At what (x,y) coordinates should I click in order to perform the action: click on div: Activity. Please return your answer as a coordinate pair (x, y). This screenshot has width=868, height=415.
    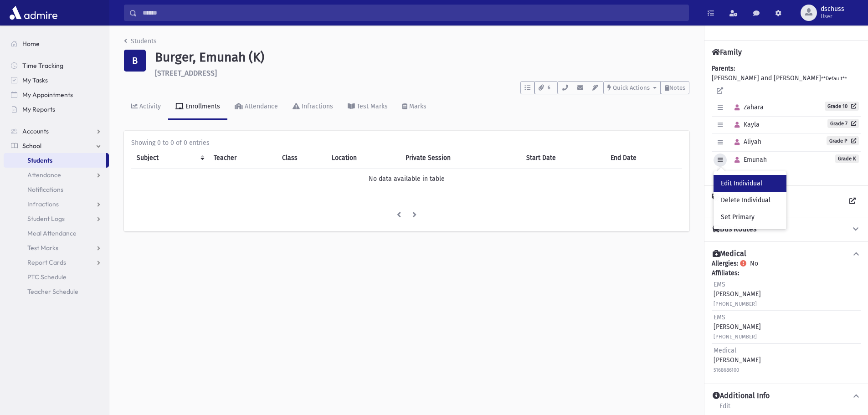
    Looking at the image, I should click on (149, 106).